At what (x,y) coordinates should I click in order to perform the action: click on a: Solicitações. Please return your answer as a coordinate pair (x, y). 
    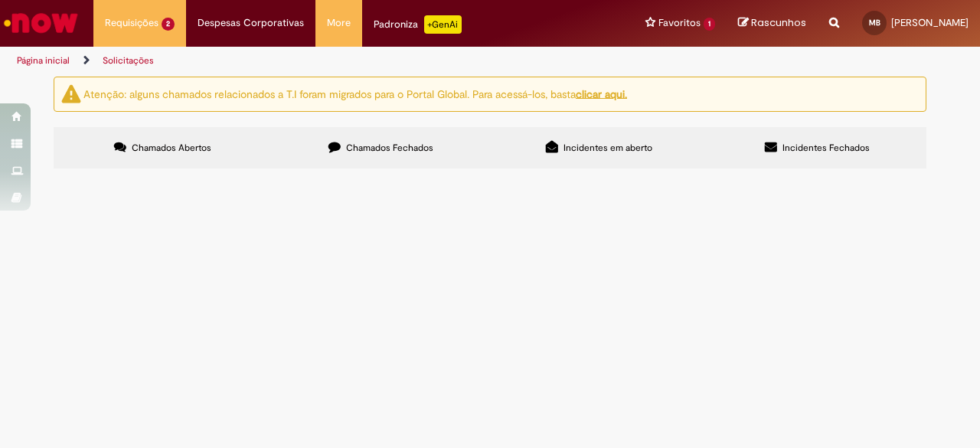
    Looking at the image, I should click on (128, 60).